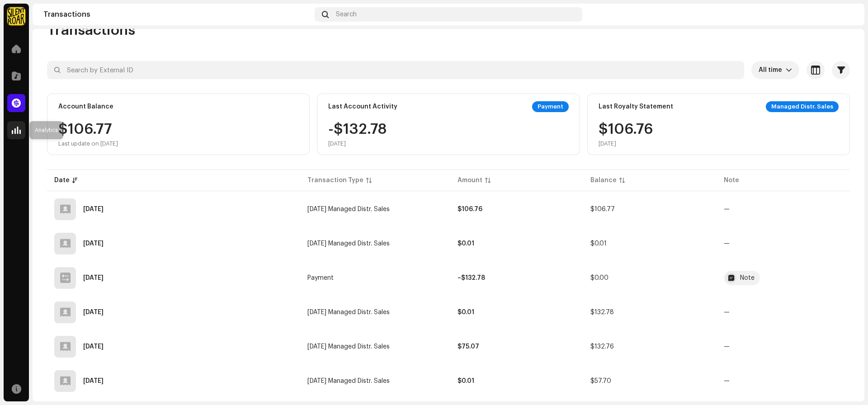 The width and height of the screenshot is (868, 405). What do you see at coordinates (604, 180) in the screenshot?
I see `div: Balance` at bounding box center [604, 180].